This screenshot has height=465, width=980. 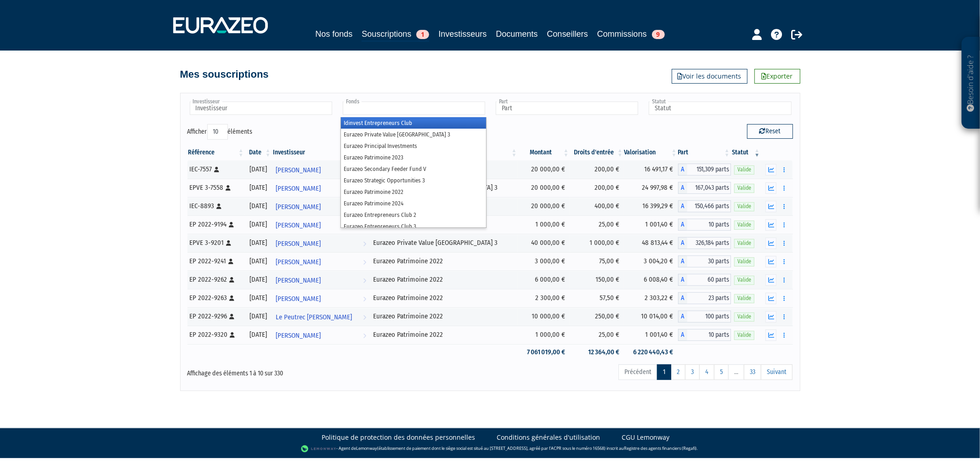 What do you see at coordinates (544, 152) in the screenshot?
I see `th: Montant: activer pour trier la colonne par ordre croissant` at bounding box center [544, 152].